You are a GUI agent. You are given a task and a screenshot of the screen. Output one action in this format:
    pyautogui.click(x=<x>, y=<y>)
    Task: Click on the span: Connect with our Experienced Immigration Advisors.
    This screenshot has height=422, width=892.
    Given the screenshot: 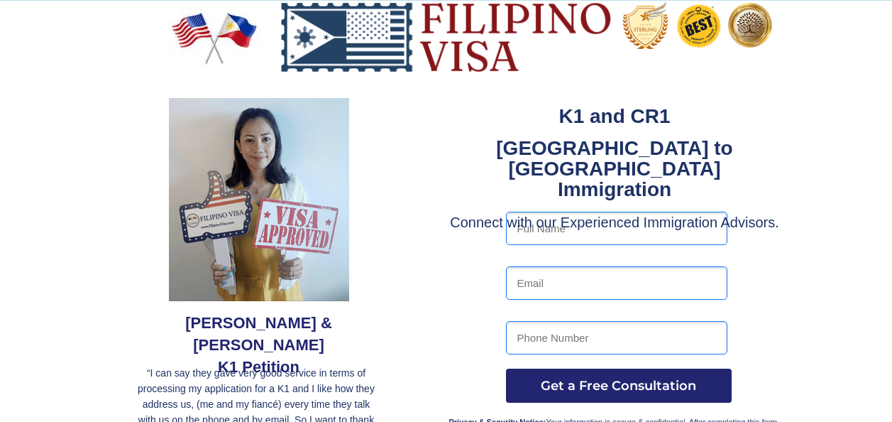 What is the action you would take?
    pyautogui.click(x=615, y=222)
    